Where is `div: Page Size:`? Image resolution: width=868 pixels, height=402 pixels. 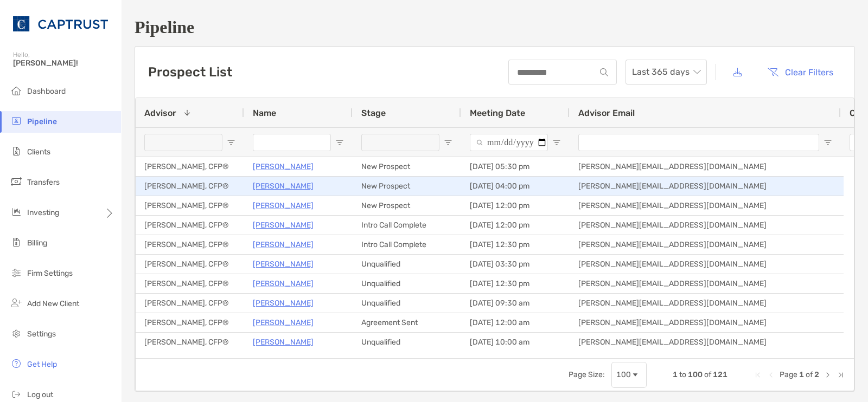
div: Page Size: is located at coordinates (586, 375).